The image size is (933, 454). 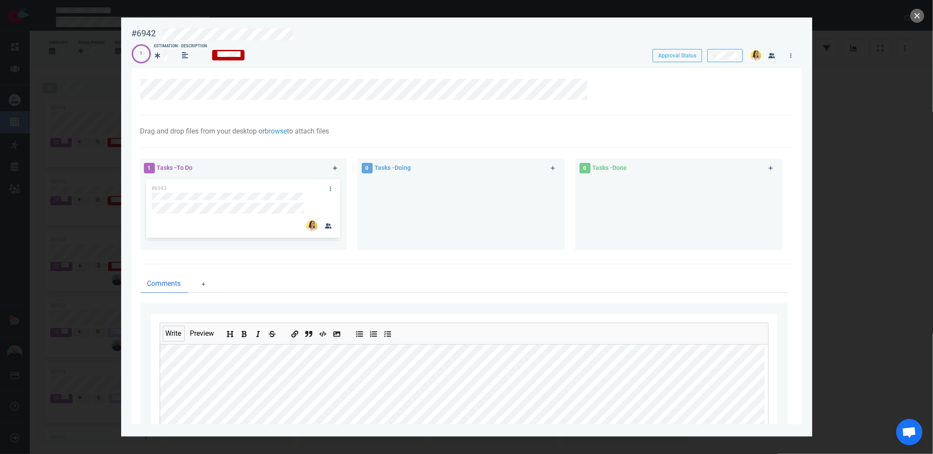 I want to click on button: Write, so click(x=174, y=333).